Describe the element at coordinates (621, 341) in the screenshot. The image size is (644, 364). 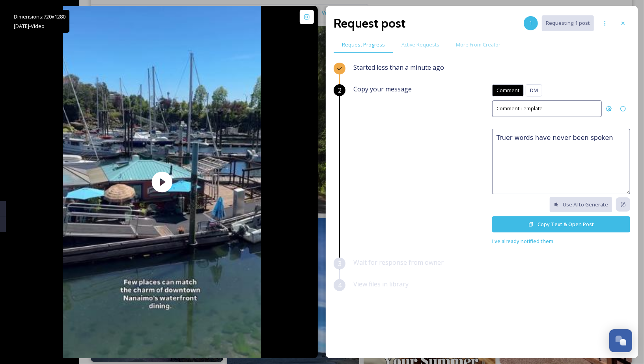
I see `button: Open Chat` at that location.